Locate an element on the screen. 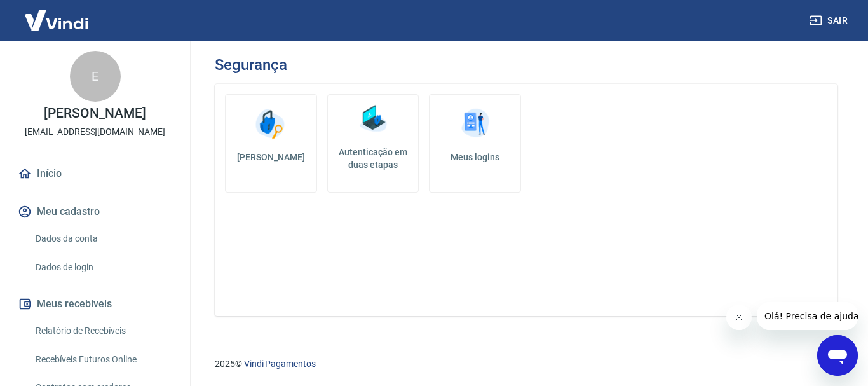 Image resolution: width=868 pixels, height=386 pixels. button: Sair is located at coordinates (830, 20).